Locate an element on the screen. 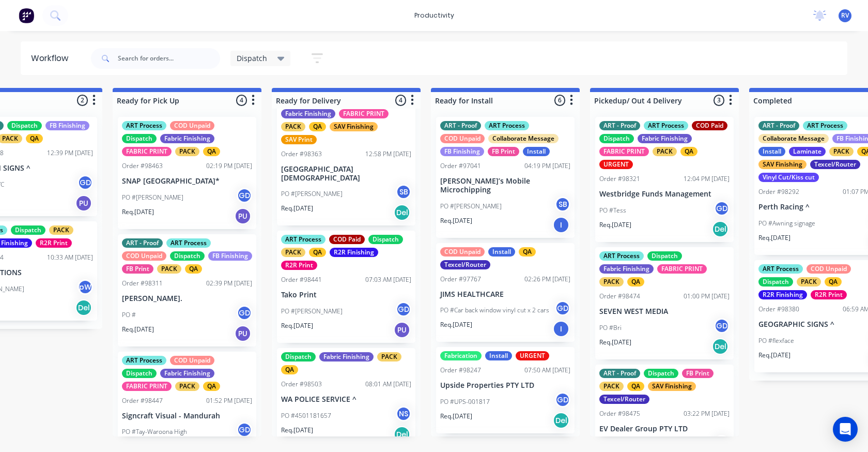  div: Order #98292 is located at coordinates (779, 192).